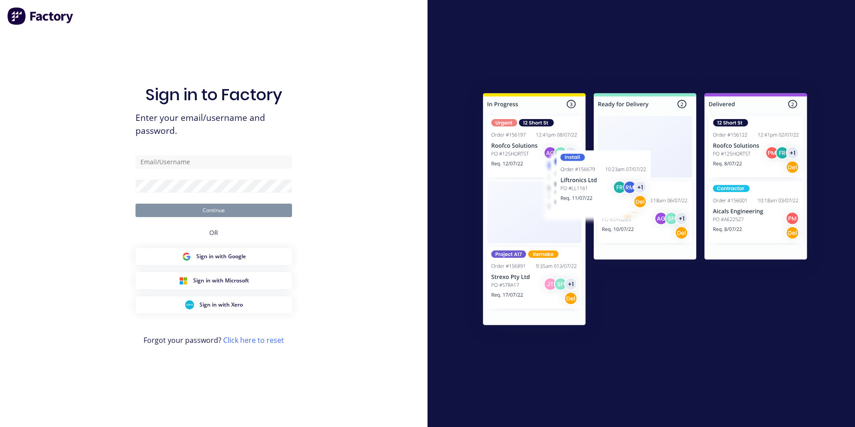 This screenshot has width=855, height=427. I want to click on div: OR, so click(214, 232).